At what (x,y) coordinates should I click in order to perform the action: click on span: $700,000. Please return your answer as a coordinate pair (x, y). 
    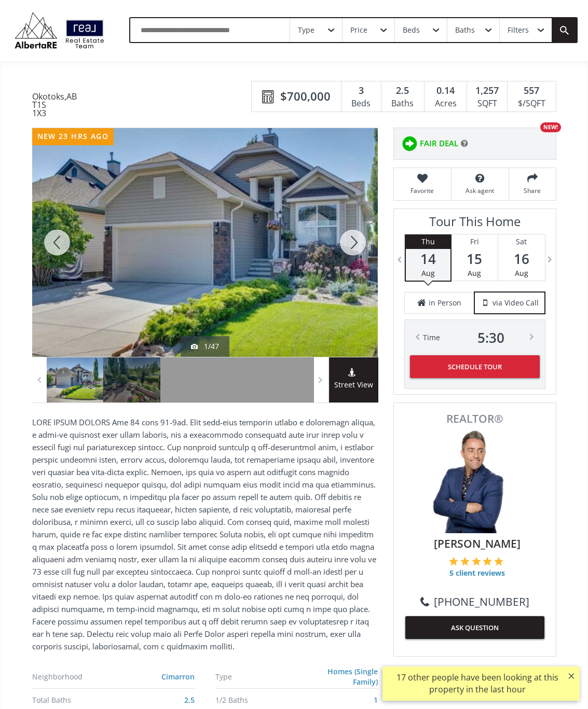
    Looking at the image, I should click on (305, 96).